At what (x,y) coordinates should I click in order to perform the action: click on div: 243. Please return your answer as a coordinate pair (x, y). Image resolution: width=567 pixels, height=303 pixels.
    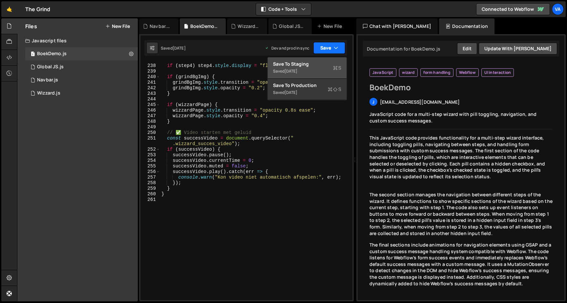
    Looking at the image, I should click on (150, 93).